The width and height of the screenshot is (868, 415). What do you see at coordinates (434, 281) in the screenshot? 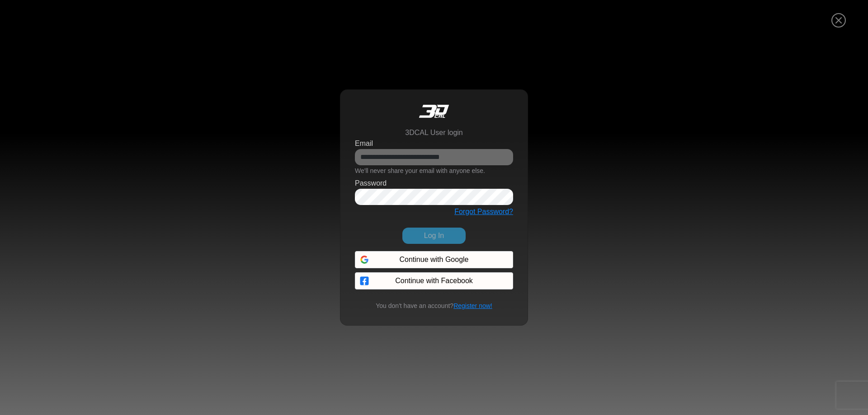
I see `span: Continue with Facebook` at bounding box center [434, 281].